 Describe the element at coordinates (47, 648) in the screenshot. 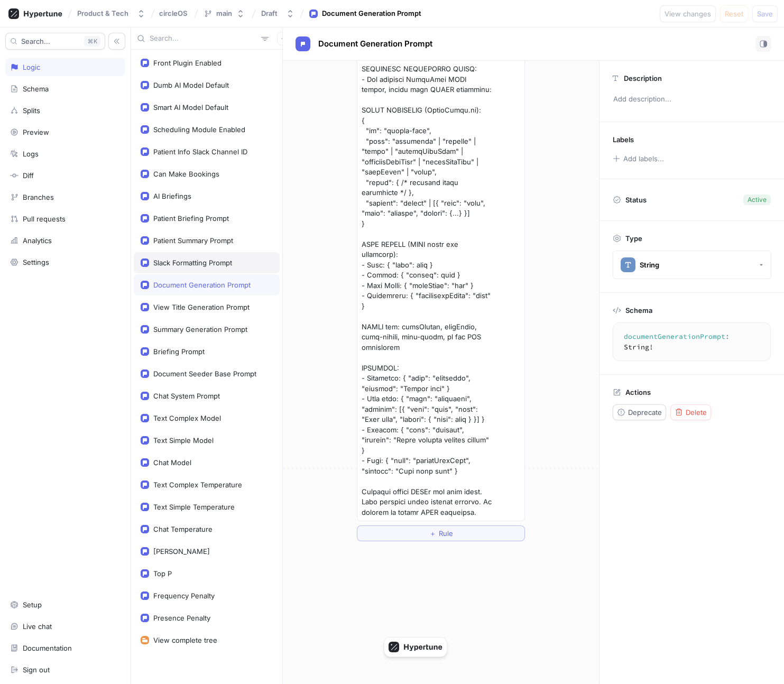

I see `div: Documentation` at that location.